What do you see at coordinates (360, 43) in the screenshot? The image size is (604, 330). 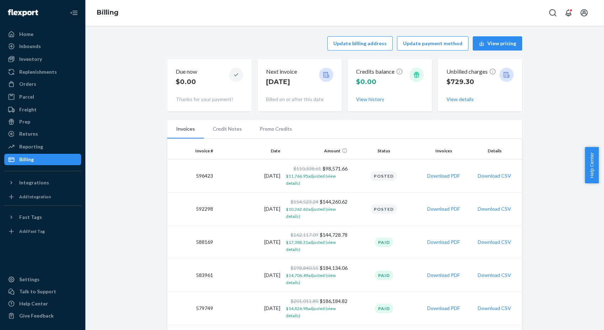 I see `button: Update billing address` at bounding box center [360, 43].